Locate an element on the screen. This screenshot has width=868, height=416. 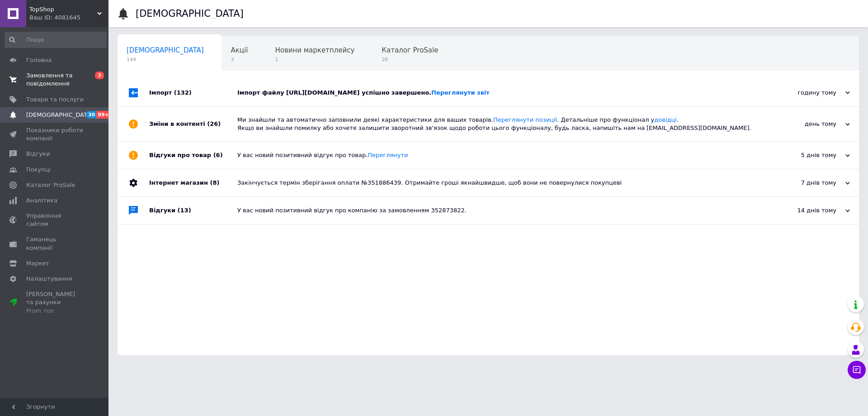
span: (132) is located at coordinates (182, 92).